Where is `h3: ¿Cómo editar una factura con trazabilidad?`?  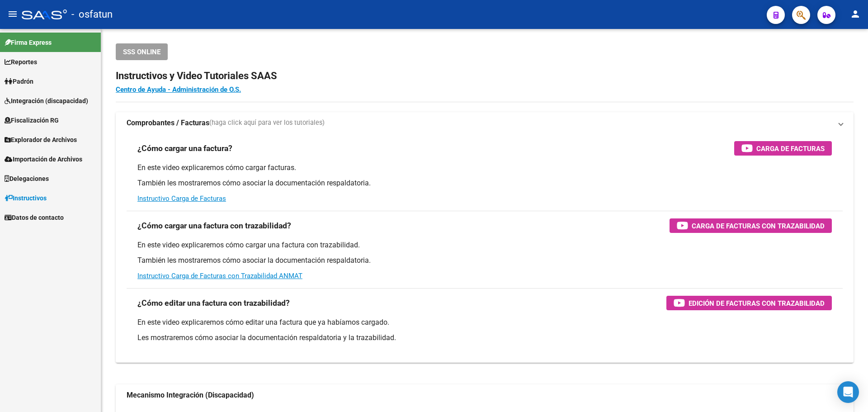
h3: ¿Cómo editar una factura con trazabilidad? is located at coordinates (213, 303).